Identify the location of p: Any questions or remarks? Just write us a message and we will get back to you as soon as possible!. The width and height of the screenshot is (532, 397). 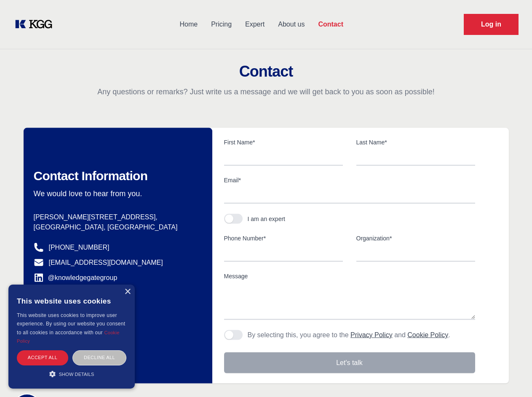
(266, 92).